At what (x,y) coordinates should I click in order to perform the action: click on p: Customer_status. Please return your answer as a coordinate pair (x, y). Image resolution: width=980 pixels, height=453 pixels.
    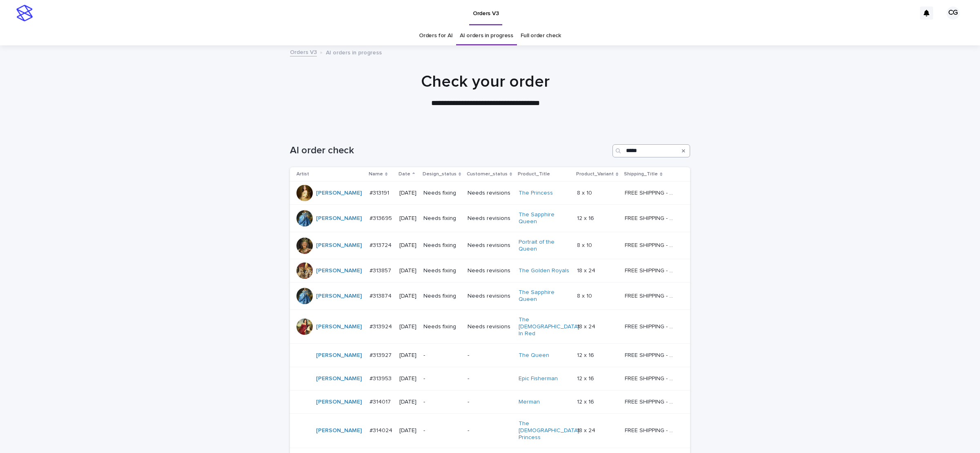
    Looking at the image, I should click on (487, 174).